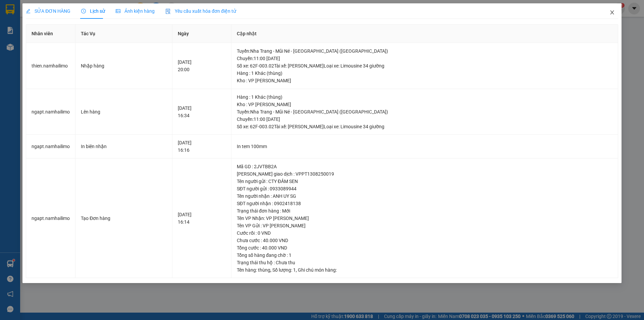 This screenshot has height=320, width=644. Describe the element at coordinates (425, 166) in the screenshot. I see `div: Mã GD : 2JVTBB2A` at that location.